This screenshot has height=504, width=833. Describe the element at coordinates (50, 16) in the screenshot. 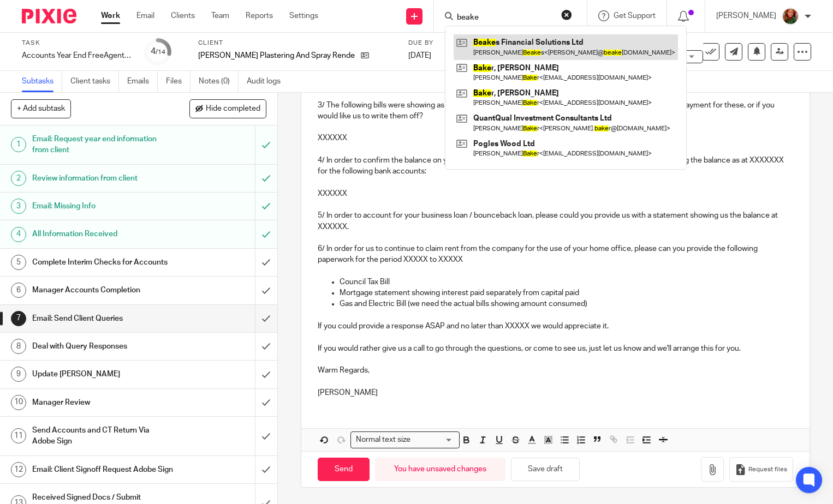

I see `img: Pixie` at that location.